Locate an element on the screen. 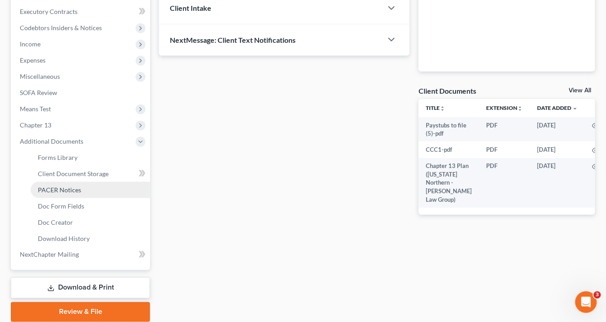 The height and width of the screenshot is (322, 606). a: Forms Library is located at coordinates (90, 158).